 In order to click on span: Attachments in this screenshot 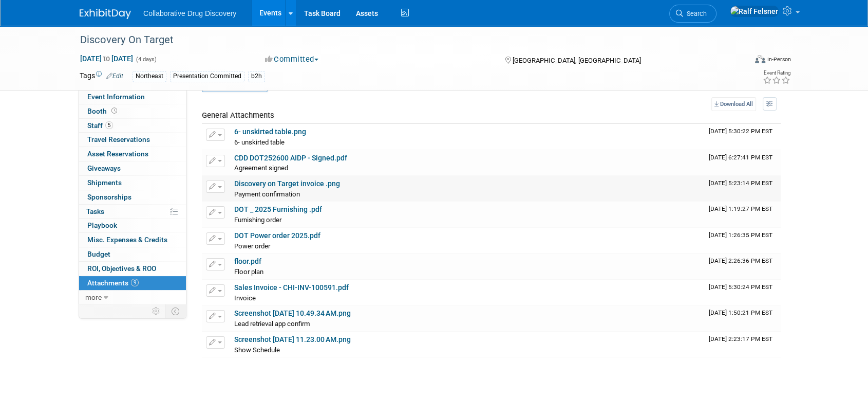, I will do `click(113, 282)`.